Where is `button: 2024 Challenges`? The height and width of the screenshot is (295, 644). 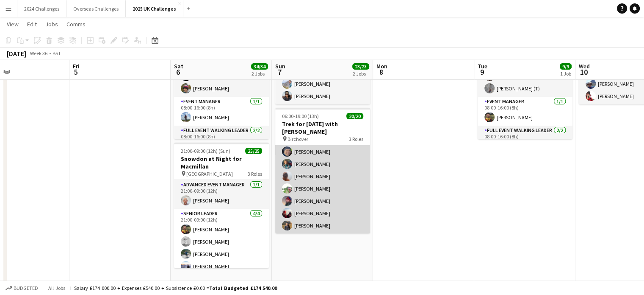 button: 2024 Challenges is located at coordinates (42, 9).